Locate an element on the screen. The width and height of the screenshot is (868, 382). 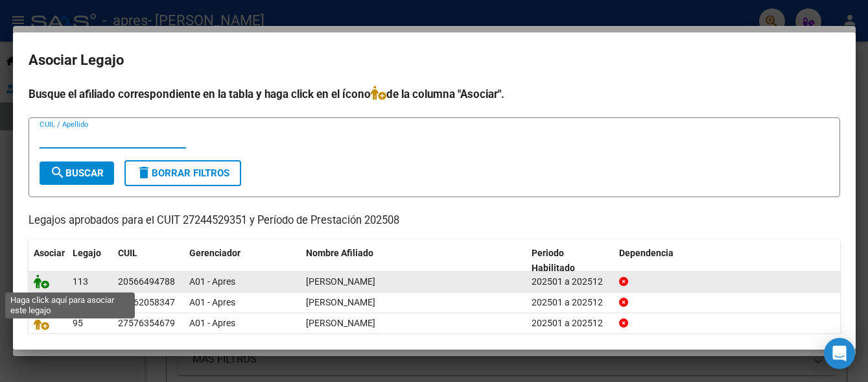
span: Legajo is located at coordinates (87, 252).